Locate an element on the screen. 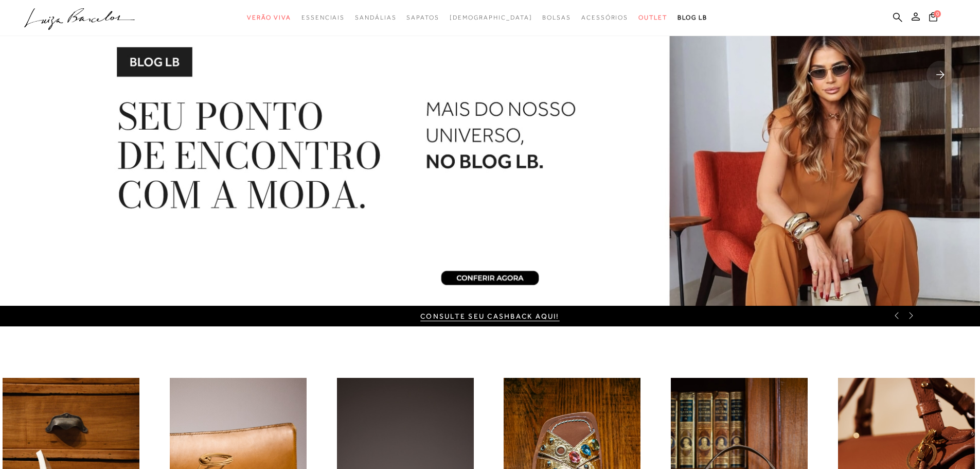 This screenshot has width=980, height=469. span: Sandálias is located at coordinates (376, 18).